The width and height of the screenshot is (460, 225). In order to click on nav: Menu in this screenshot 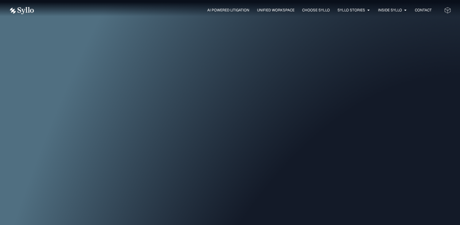, I will do `click(239, 10)`.